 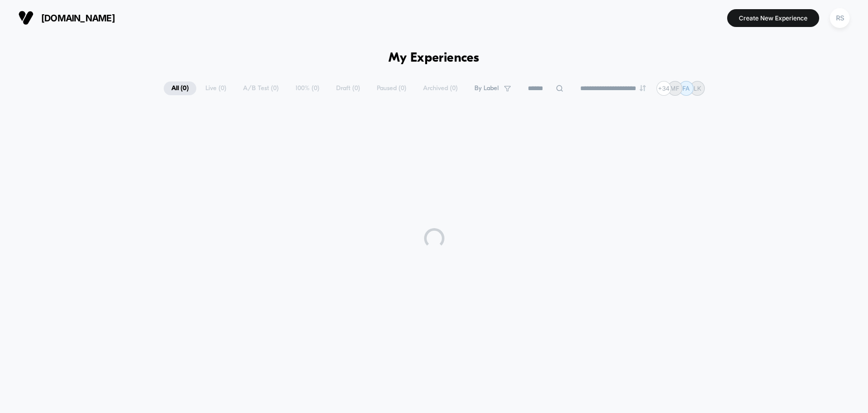 I want to click on button: RS, so click(x=840, y=18).